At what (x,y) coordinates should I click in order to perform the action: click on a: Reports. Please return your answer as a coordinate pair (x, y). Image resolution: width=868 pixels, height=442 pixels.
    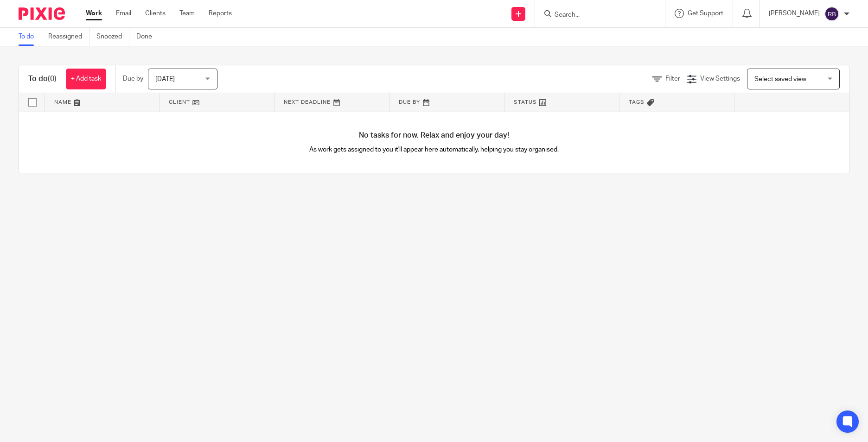
    Looking at the image, I should click on (220, 13).